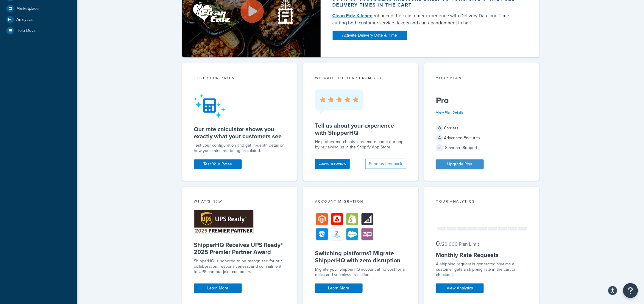 Image resolution: width=644 pixels, height=304 pixels. What do you see at coordinates (39, 31) in the screenshot?
I see `a: Help Docs` at bounding box center [39, 31].